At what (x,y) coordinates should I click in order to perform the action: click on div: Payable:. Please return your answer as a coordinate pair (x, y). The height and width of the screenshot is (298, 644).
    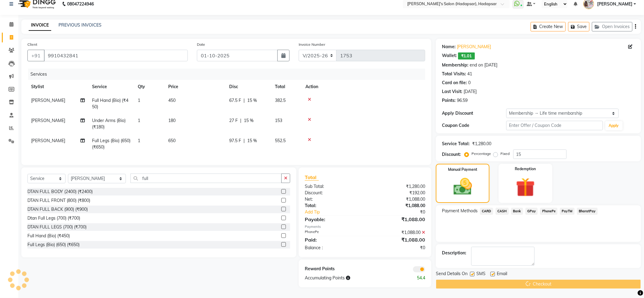
    Looking at the image, I should click on (333, 219).